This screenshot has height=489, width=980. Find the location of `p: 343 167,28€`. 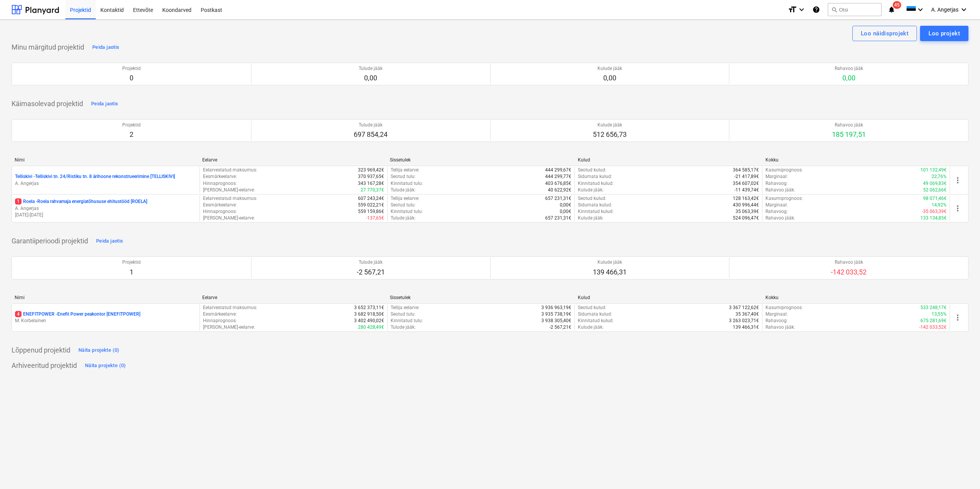

p: 343 167,28€ is located at coordinates (371, 184).